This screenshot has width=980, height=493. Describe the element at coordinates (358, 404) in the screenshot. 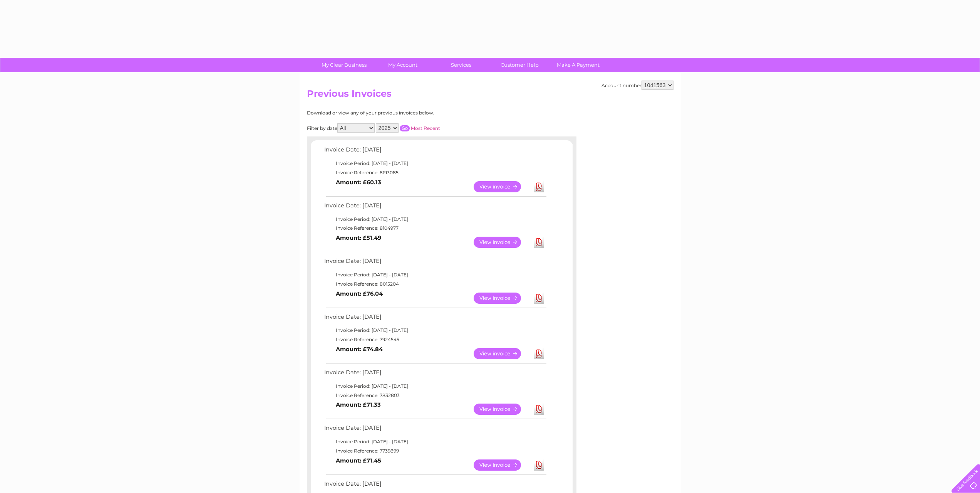

I see `b: Amount: £71.33` at that location.